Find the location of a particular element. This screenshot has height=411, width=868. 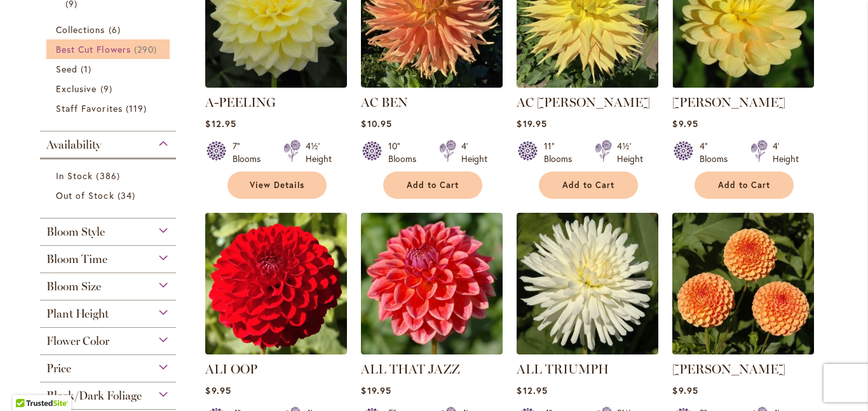

a: Collections is located at coordinates (109, 29).